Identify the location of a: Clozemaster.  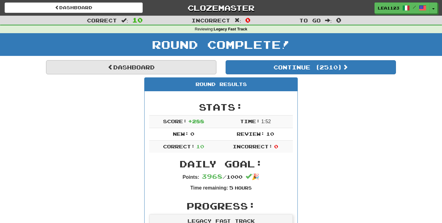
(221, 8).